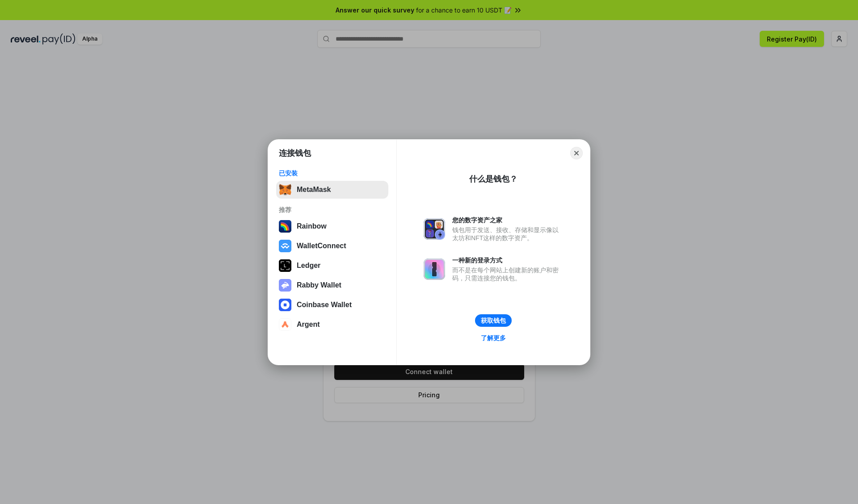 The image size is (858, 504). Describe the element at coordinates (332, 210) in the screenshot. I see `div: 推荐` at that location.